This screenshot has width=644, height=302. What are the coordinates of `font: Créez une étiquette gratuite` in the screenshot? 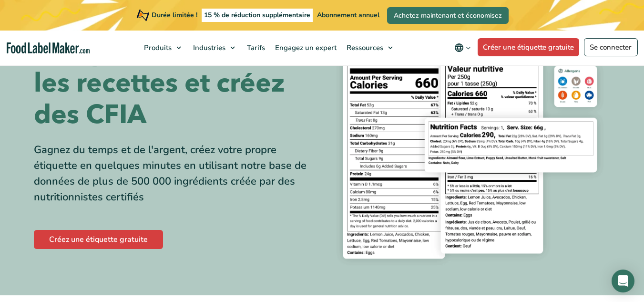 It's located at (98, 240).